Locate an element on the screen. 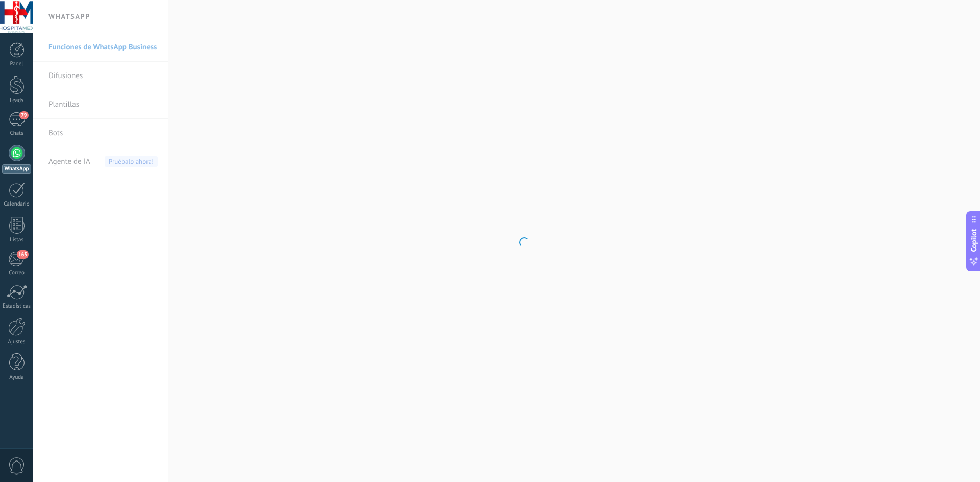 This screenshot has width=980, height=482. span: Copilot is located at coordinates (974, 240).